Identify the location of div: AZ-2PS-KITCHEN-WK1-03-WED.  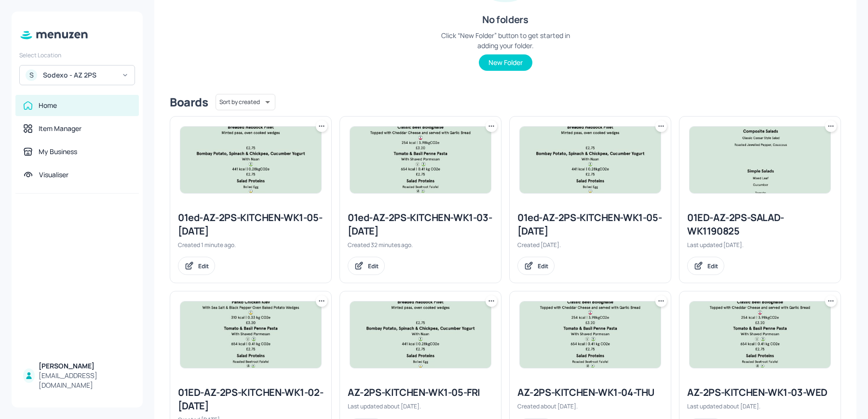
(760, 393).